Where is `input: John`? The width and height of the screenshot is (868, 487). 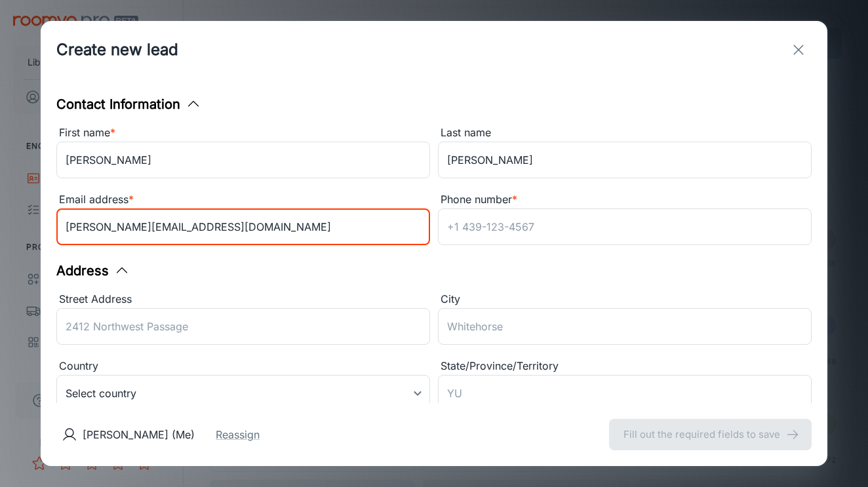 input: John is located at coordinates (244, 160).